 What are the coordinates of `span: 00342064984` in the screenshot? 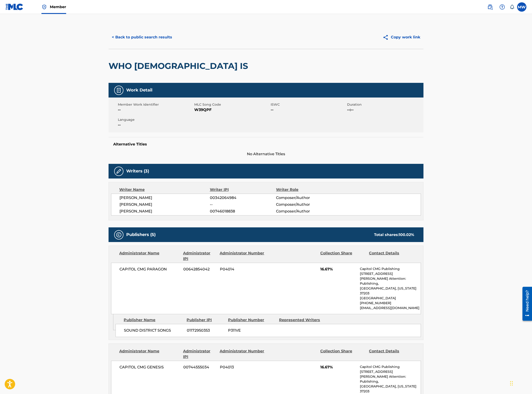 It's located at (243, 198).